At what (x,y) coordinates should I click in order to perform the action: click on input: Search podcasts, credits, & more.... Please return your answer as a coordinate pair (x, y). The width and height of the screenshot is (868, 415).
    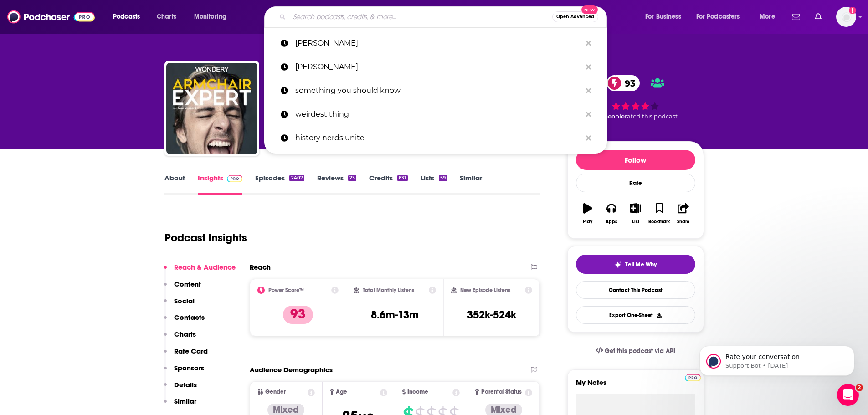
    Looking at the image, I should click on (420, 17).